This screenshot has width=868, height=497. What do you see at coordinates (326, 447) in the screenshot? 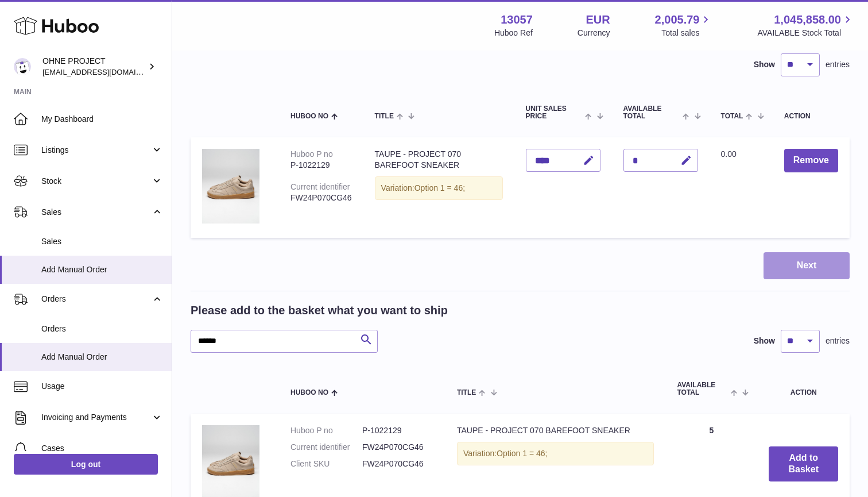
I see `dt: Current identifier` at bounding box center [326, 447].